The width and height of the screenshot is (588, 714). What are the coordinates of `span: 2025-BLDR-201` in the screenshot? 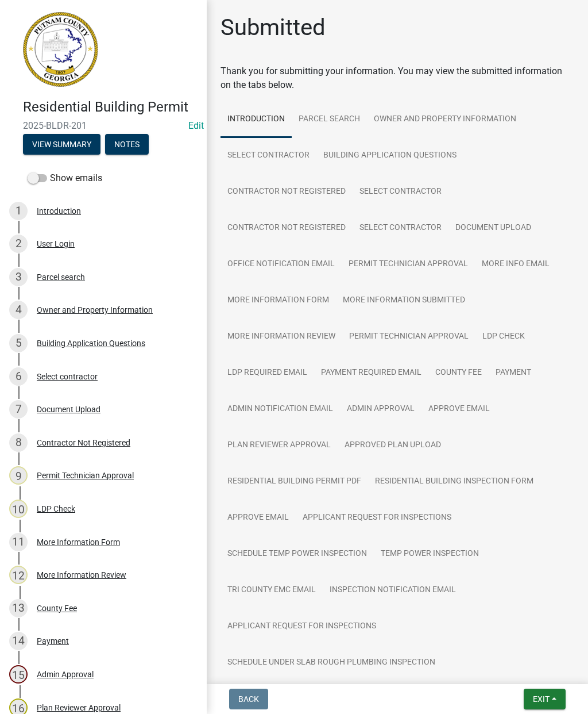 It's located at (103, 126).